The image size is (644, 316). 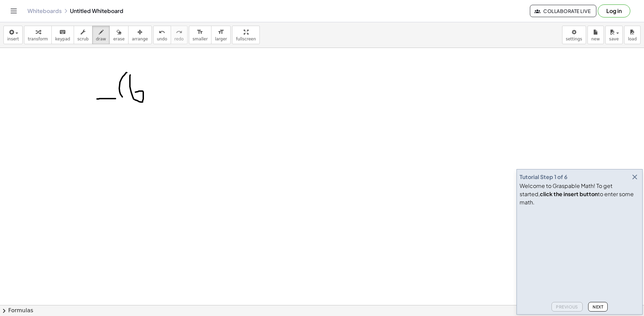 What do you see at coordinates (598, 307) in the screenshot?
I see `span: Next` at bounding box center [598, 307].